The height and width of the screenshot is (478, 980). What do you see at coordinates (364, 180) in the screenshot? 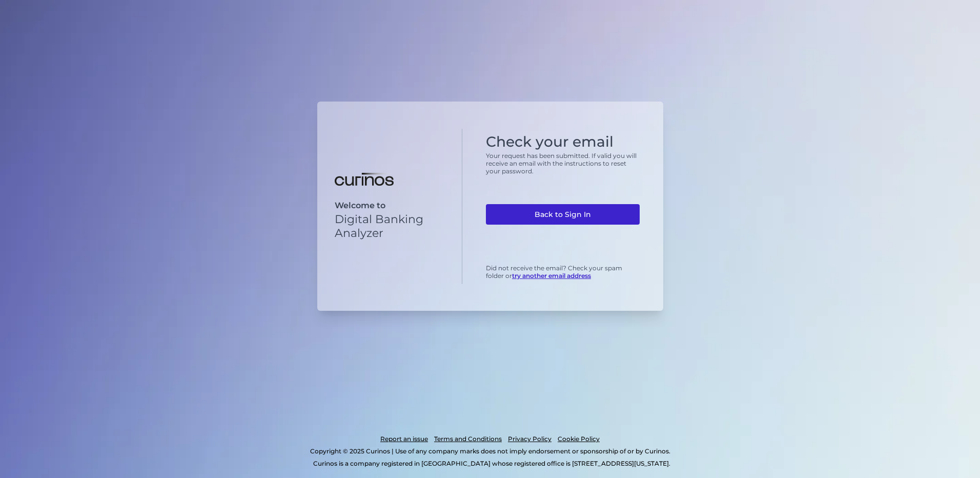
I see `img: Digital Banking Analyzer` at bounding box center [364, 180].